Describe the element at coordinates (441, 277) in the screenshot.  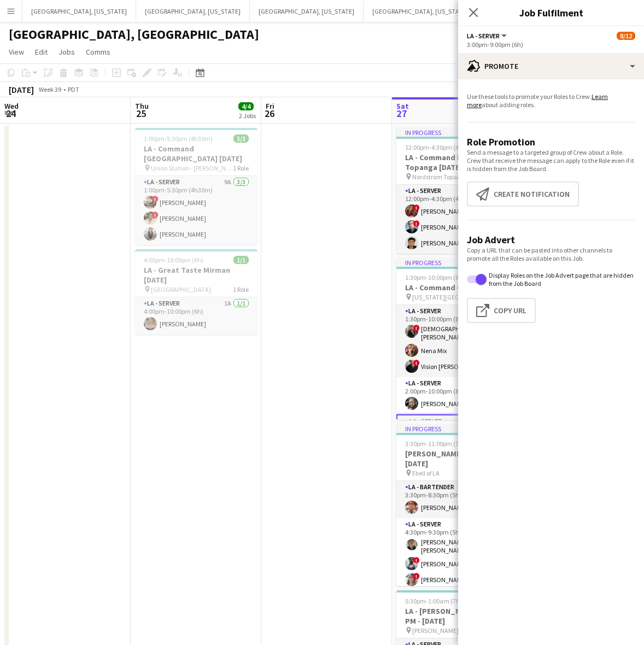
I see `span: 1:30pm-10:00pm (8h30m)` at that location.